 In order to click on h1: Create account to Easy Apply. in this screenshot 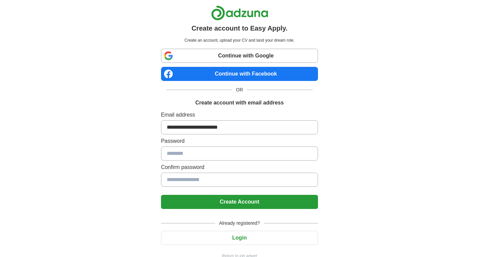, I will do `click(240, 28)`.